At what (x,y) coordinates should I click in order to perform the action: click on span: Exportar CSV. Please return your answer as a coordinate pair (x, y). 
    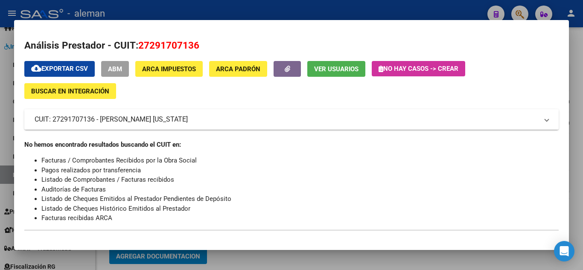
    Looking at the image, I should click on (59, 69).